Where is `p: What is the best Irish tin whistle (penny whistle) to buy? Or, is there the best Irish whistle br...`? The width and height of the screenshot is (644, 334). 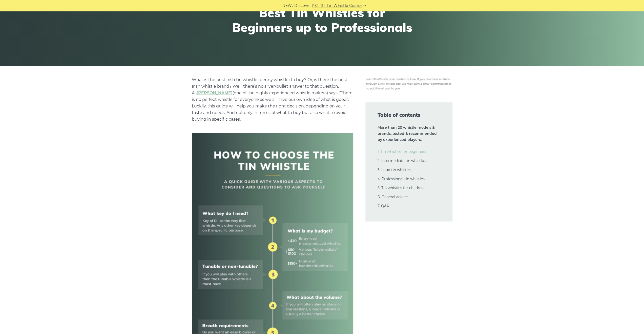
p: What is the best Irish tin whistle (penny whistle) to buy? Or, is there the best Irish whistle br... is located at coordinates (273, 99).